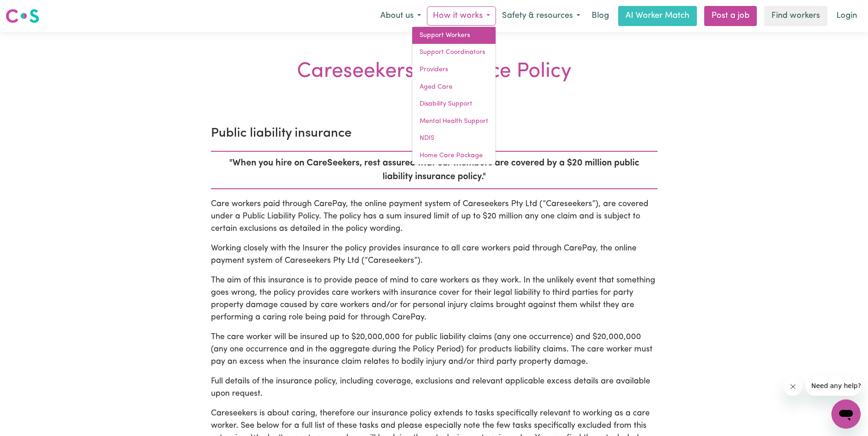  What do you see at coordinates (434, 217) in the screenshot?
I see `p: Care workers paid through CarePay, the online payment system of Careseekers Pty Ltd (“Careseekers...` at bounding box center [434, 217].